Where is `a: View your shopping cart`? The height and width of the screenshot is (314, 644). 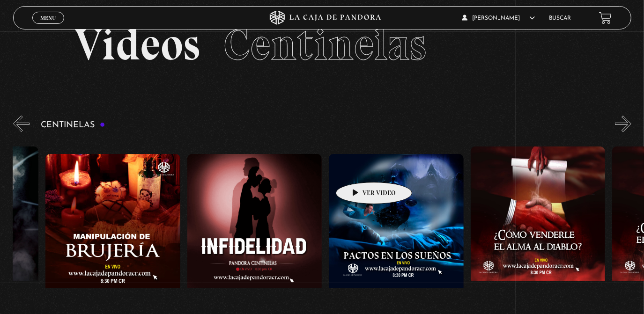
a: View your shopping cart is located at coordinates (605, 18).